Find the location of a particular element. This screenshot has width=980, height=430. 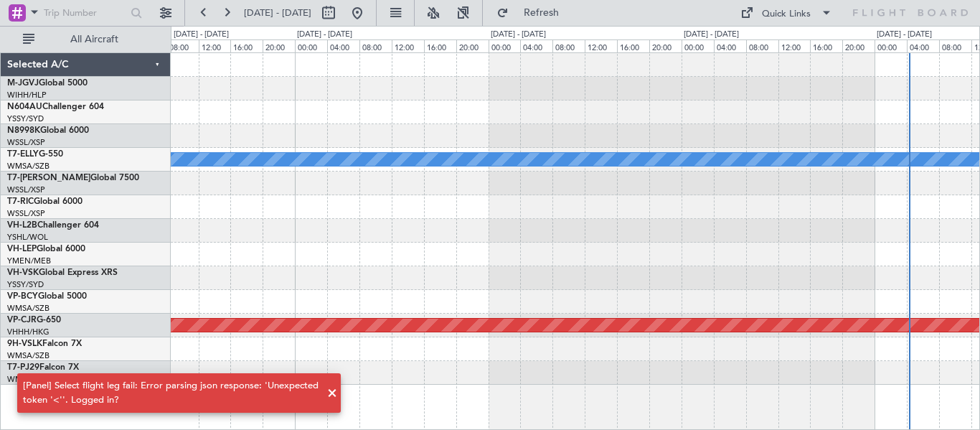

span: Refresh is located at coordinates (541, 13).